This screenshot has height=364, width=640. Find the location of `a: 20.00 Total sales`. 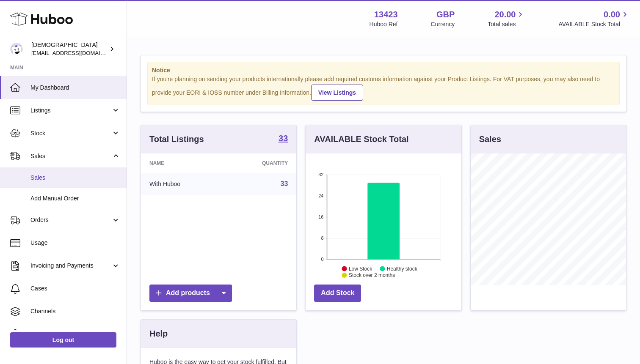

a: 20.00 Total sales is located at coordinates (506, 19).